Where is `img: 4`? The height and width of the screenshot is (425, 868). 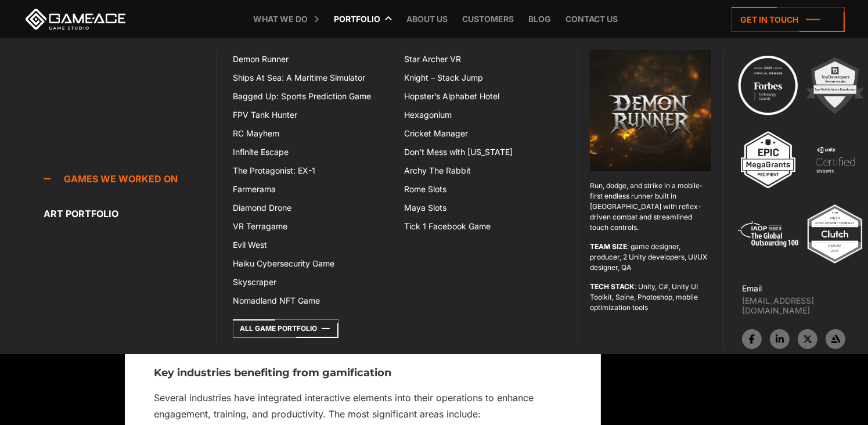 img: 4 is located at coordinates (836, 160).